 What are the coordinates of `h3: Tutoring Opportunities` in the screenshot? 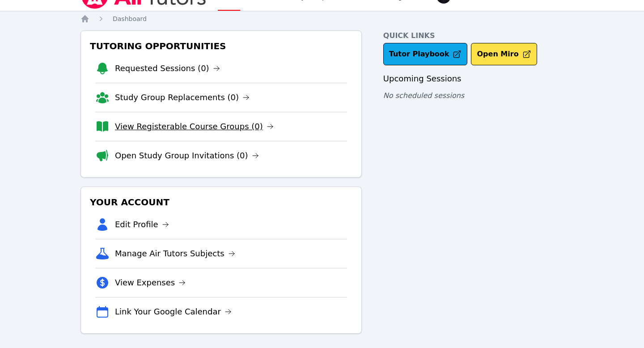 It's located at (221, 46).